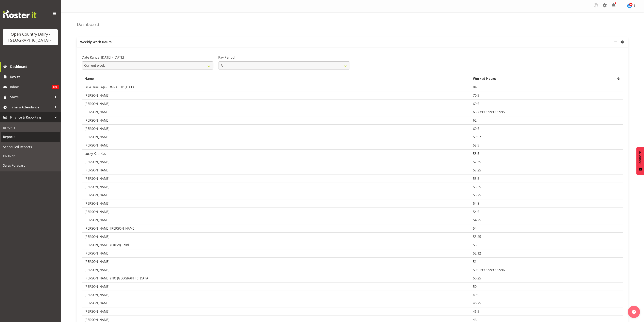 This screenshot has width=644, height=322. I want to click on span: 46.5, so click(476, 312).